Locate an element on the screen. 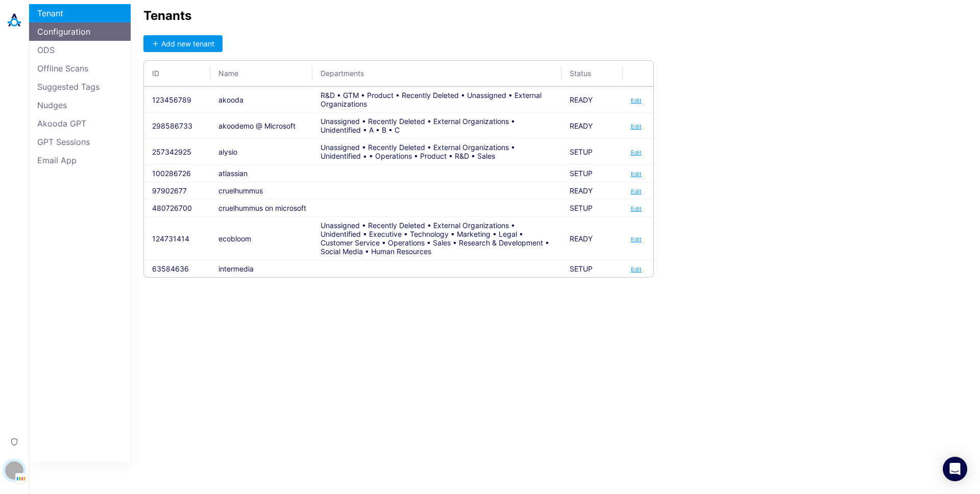 This screenshot has width=980, height=494. button: 123456789 is located at coordinates (172, 99).